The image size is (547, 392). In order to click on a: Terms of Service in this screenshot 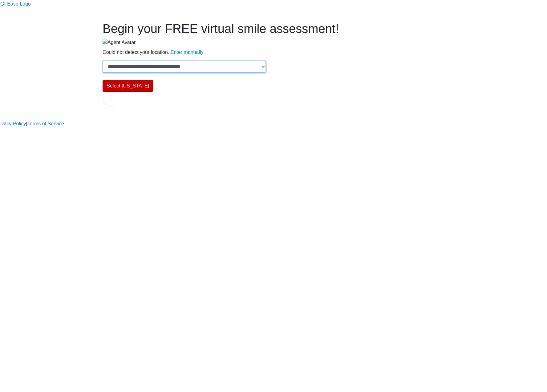, I will do `click(46, 124)`.